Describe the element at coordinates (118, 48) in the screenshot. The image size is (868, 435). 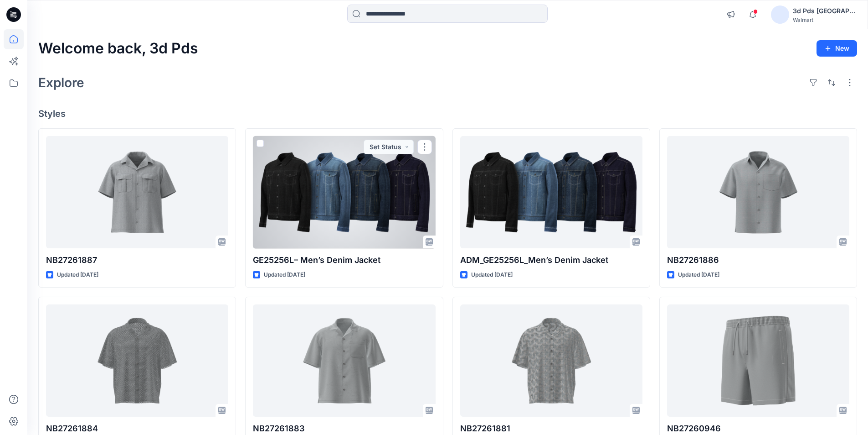
I see `h2: Welcome back, 3d Pds` at that location.